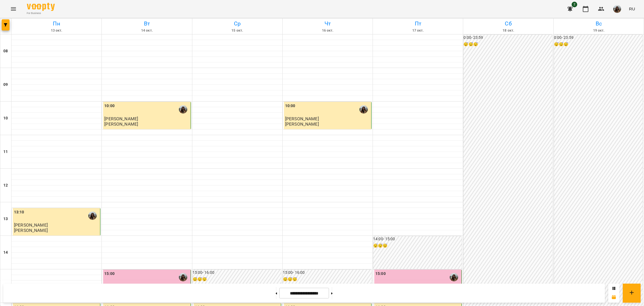 Image resolution: width=644 pixels, height=306 pixels. I want to click on h6: 11, so click(6, 152).